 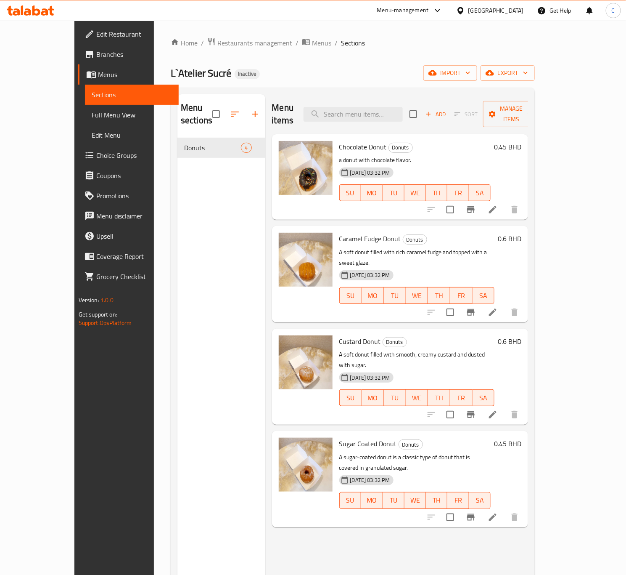 I want to click on span: 1.0.0, so click(x=107, y=300).